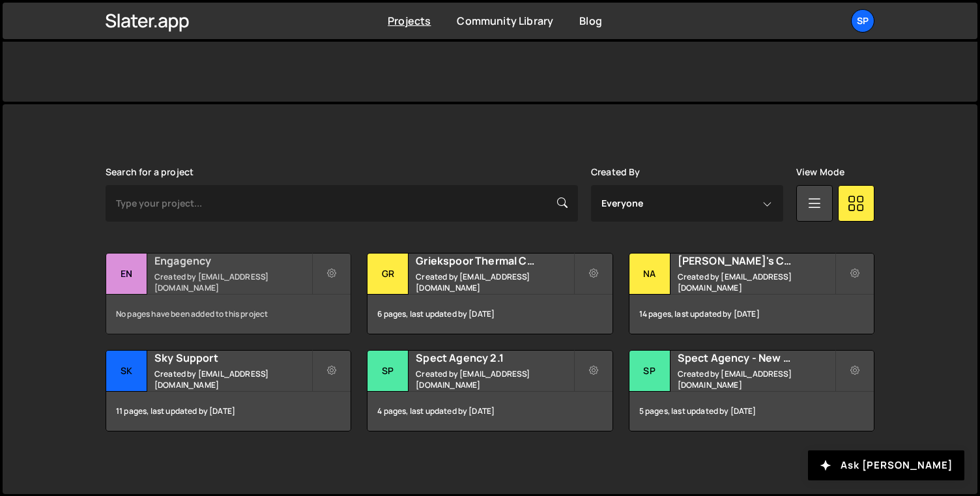 The height and width of the screenshot is (496, 980). What do you see at coordinates (233, 358) in the screenshot?
I see `h2: Sky Support` at bounding box center [233, 358].